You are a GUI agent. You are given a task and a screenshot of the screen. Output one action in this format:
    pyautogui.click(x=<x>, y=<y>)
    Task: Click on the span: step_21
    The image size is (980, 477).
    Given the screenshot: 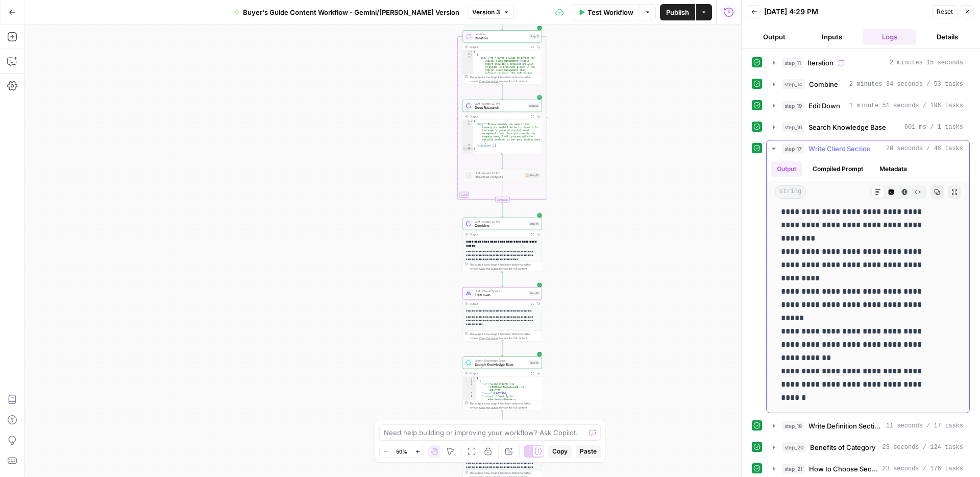 What is the action you would take?
    pyautogui.click(x=793, y=469)
    